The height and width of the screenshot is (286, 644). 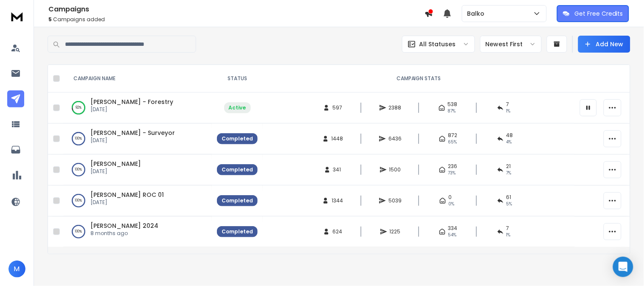 What do you see at coordinates (478, 13) in the screenshot?
I see `p: Balko` at bounding box center [478, 13].